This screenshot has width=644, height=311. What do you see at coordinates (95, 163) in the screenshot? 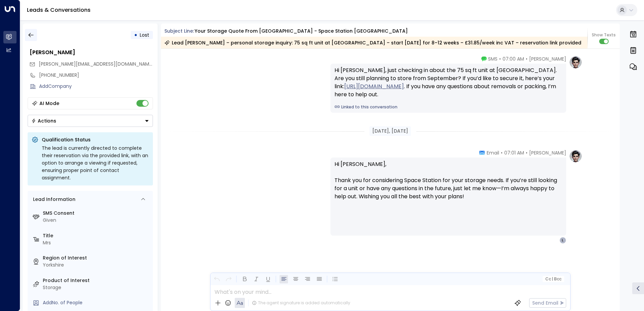
I see `div: The lead is currently directed to complete their reservation via the provided link, with an optio...` at bounding box center [95, 163].